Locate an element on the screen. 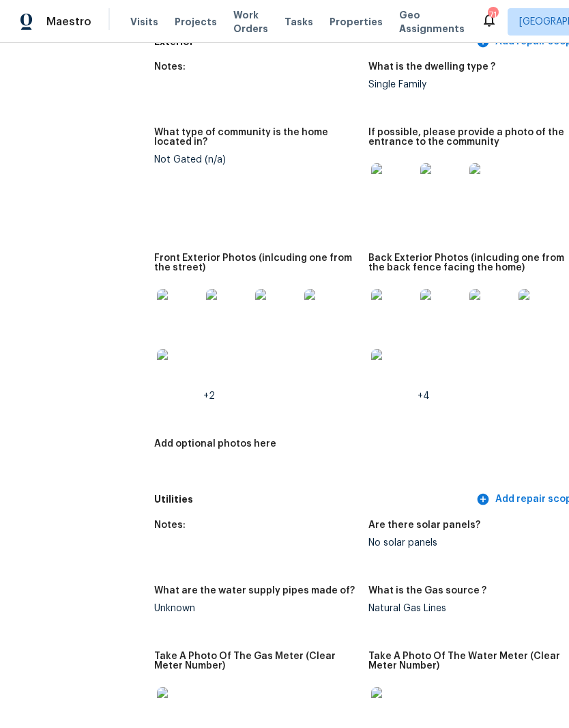 The image size is (569, 728). span: Properties is located at coordinates (357, 22).